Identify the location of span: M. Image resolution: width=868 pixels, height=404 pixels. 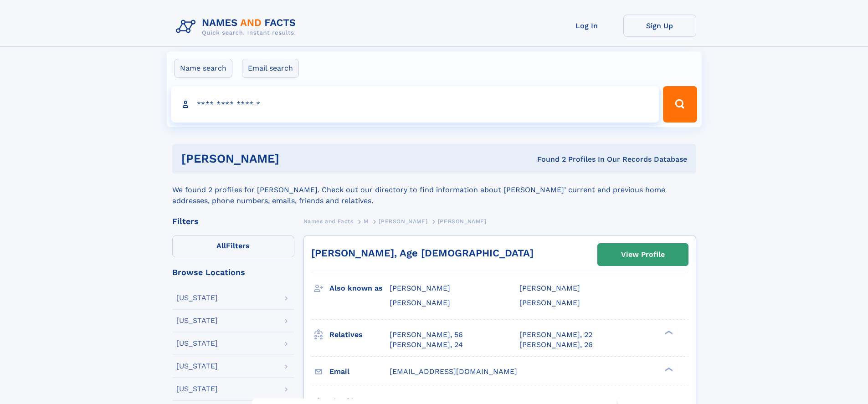
(366, 222).